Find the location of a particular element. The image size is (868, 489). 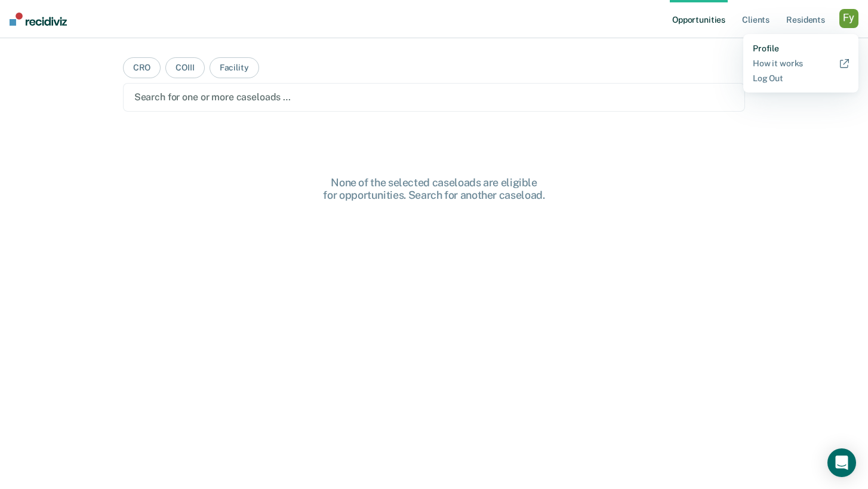

button: COIII is located at coordinates (185, 67).